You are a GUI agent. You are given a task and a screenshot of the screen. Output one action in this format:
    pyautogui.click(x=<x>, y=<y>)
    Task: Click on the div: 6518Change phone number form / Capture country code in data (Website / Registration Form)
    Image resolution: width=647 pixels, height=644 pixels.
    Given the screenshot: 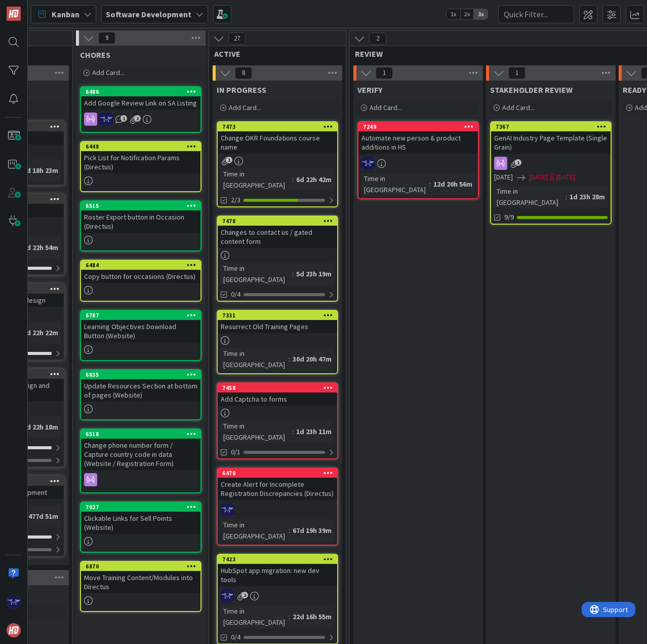 What is the action you would take?
    pyautogui.click(x=141, y=450)
    